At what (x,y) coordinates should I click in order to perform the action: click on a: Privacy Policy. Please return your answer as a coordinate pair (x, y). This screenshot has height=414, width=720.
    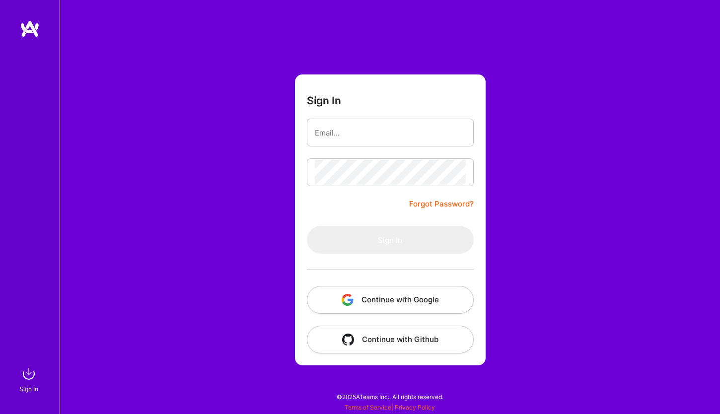
    Looking at the image, I should click on (415, 407).